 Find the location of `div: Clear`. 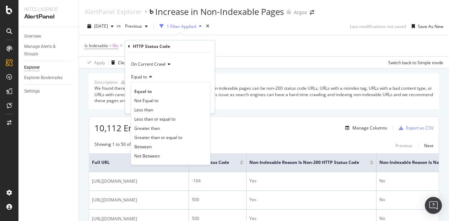

div: Clear is located at coordinates (123, 63).